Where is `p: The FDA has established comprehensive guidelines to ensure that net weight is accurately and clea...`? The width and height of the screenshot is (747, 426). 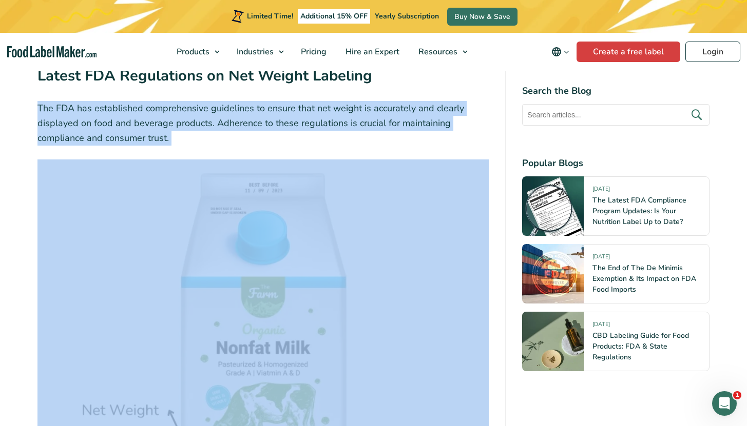 p: The FDA has established comprehensive guidelines to ensure that net weight is accurately and clea... is located at coordinates (263, 123).